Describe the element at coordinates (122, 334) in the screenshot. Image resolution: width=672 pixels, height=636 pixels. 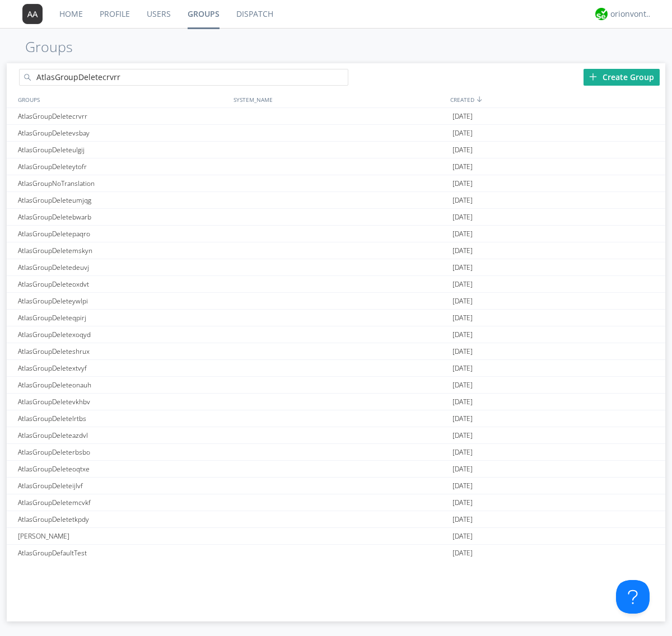
I see `div: AtlasGroupDeletexoqyd` at that location.